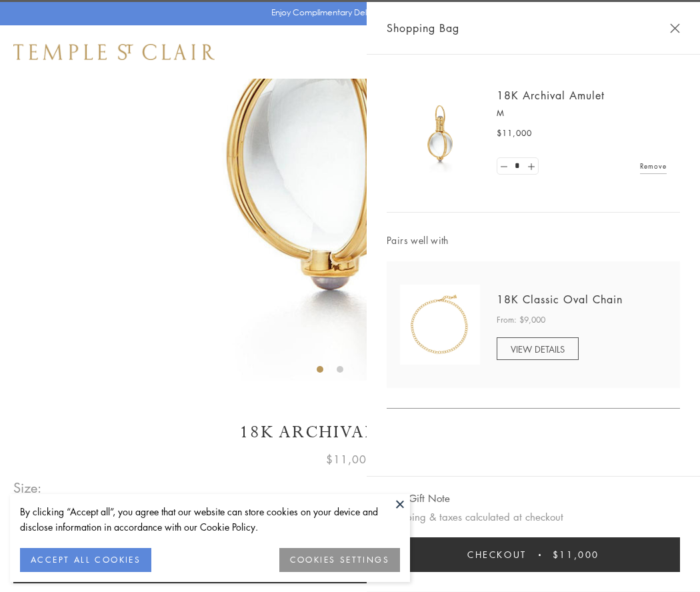  Describe the element at coordinates (504, 166) in the screenshot. I see `a: Set quantity to 0` at that location.